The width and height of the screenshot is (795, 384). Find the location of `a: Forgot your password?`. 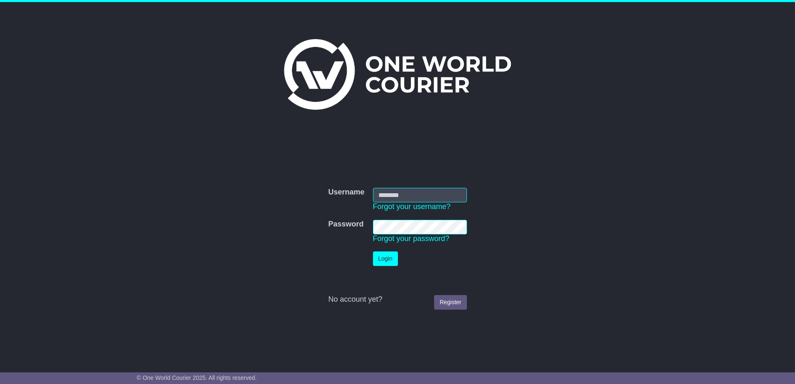

a: Forgot your password? is located at coordinates (411, 239).